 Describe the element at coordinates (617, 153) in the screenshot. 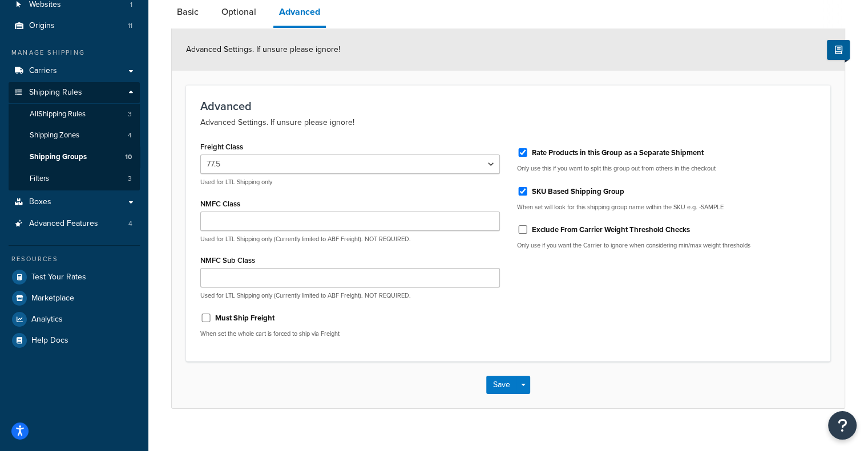

I see `label: Rate Products in this Group as a Separate Shipment` at that location.